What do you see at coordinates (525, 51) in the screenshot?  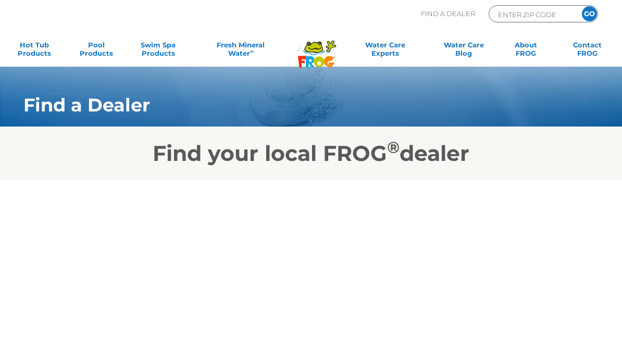 I see `a: AboutFROG` at bounding box center [525, 51].